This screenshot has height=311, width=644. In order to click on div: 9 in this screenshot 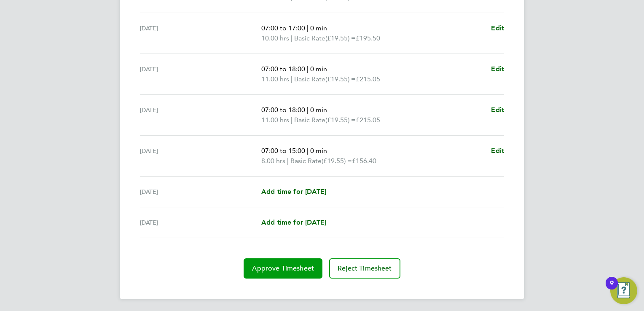, I will do `click(612, 289)`.